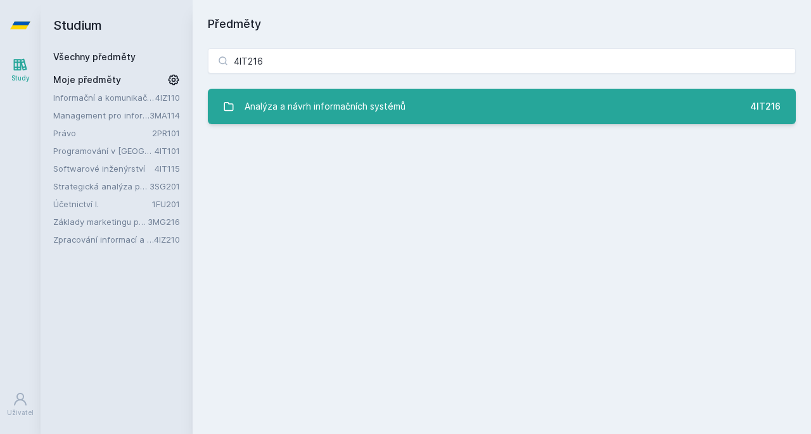 The image size is (811, 434). What do you see at coordinates (163, 222) in the screenshot?
I see `a: 3MG216` at bounding box center [163, 222].